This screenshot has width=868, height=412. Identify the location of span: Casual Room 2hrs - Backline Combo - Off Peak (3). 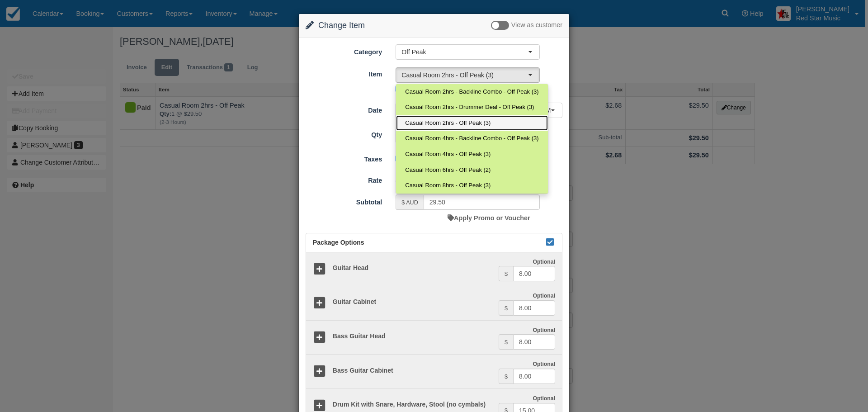
(471, 92).